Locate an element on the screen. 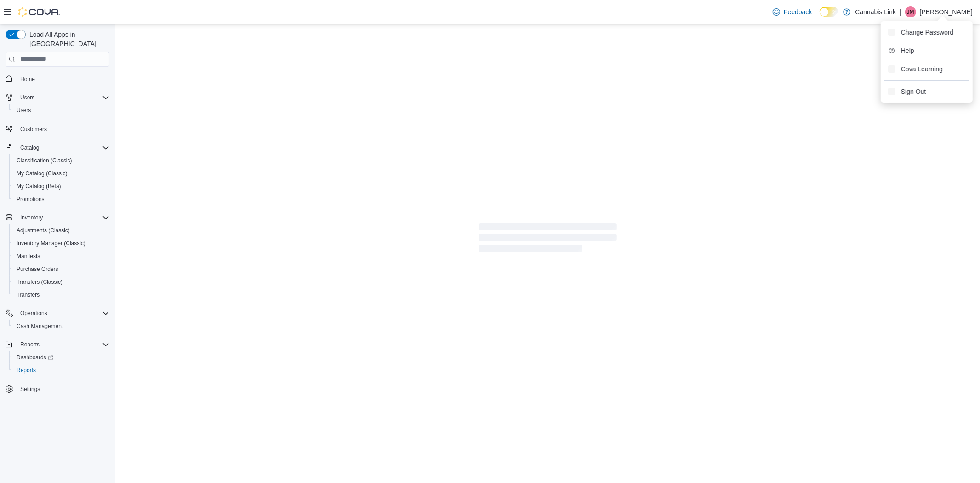 The image size is (980, 483). a: Cash Management is located at coordinates (40, 326).